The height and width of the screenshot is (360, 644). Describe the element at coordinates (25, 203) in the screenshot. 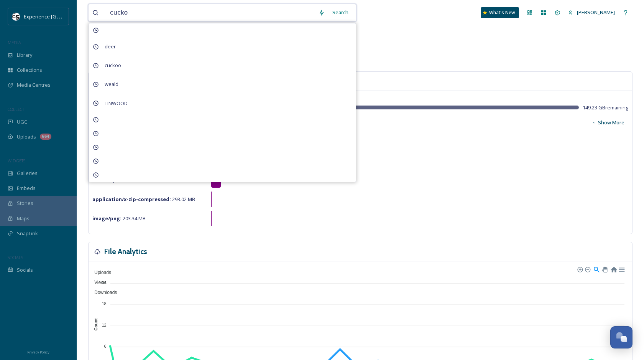

I see `span: Stories` at that location.